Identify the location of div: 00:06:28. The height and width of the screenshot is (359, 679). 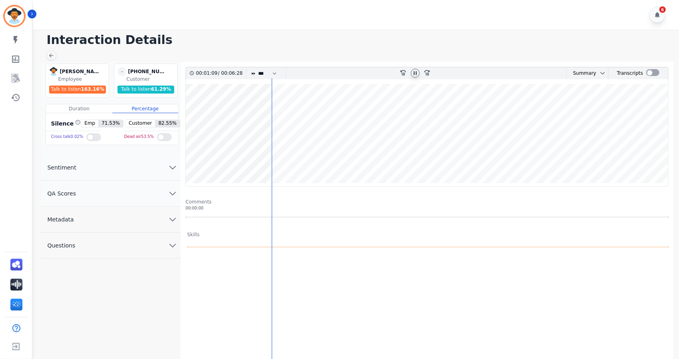
(230, 73).